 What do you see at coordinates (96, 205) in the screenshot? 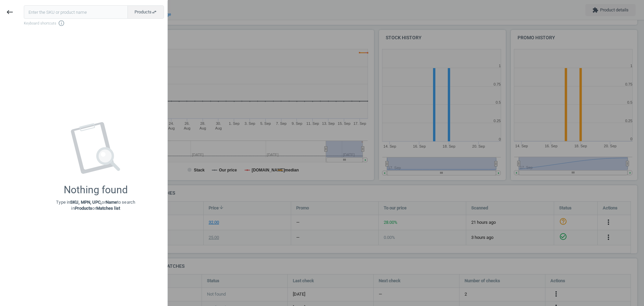
I see `p: Type in or to search in or` at bounding box center [96, 205].